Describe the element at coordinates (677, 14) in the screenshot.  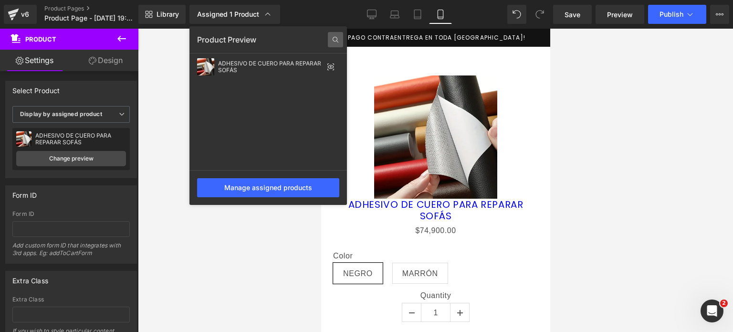
I see `button: Publish` at that location.